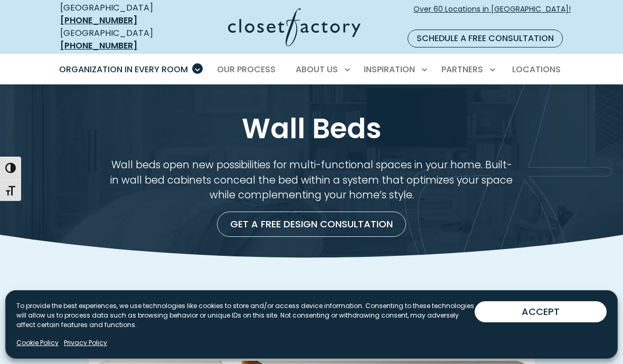 The image size is (623, 364). I want to click on p: Wall beds open new possibilities for multi-functional spaces in your home. Built-in wall bed cabi..., so click(311, 180).